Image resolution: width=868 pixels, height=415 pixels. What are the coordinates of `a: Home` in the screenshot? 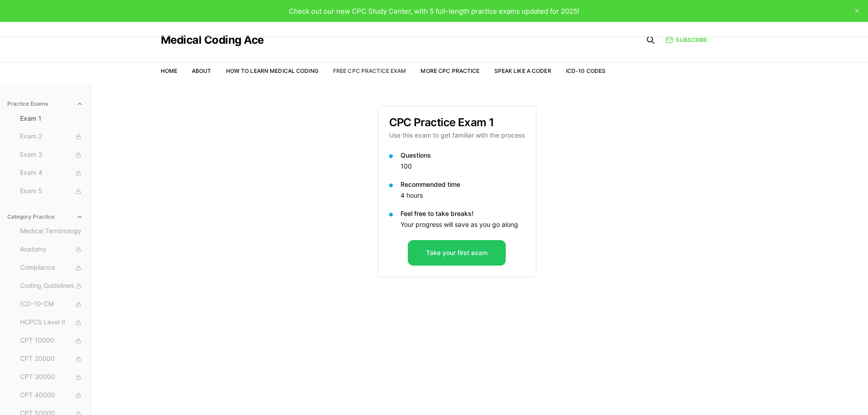 It's located at (169, 70).